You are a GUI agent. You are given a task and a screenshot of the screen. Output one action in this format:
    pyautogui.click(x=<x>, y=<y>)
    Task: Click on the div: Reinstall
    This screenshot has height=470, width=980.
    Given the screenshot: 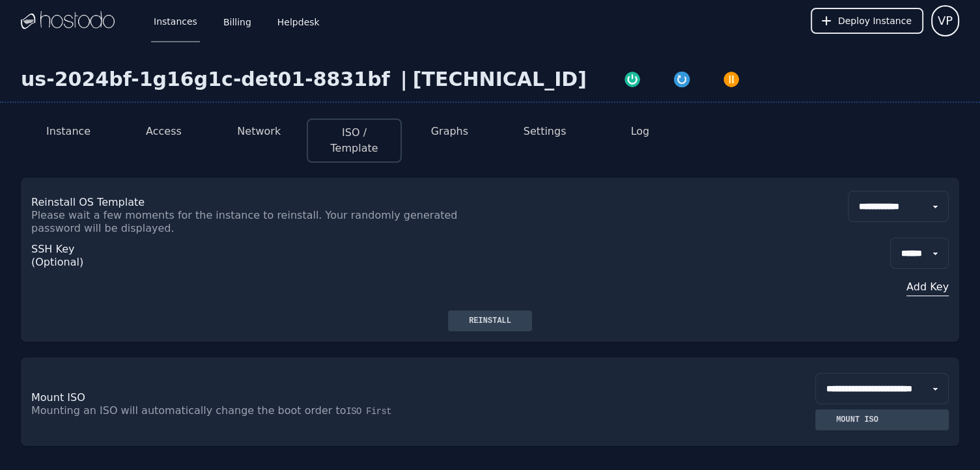 What is the action you would take?
    pyautogui.click(x=490, y=321)
    